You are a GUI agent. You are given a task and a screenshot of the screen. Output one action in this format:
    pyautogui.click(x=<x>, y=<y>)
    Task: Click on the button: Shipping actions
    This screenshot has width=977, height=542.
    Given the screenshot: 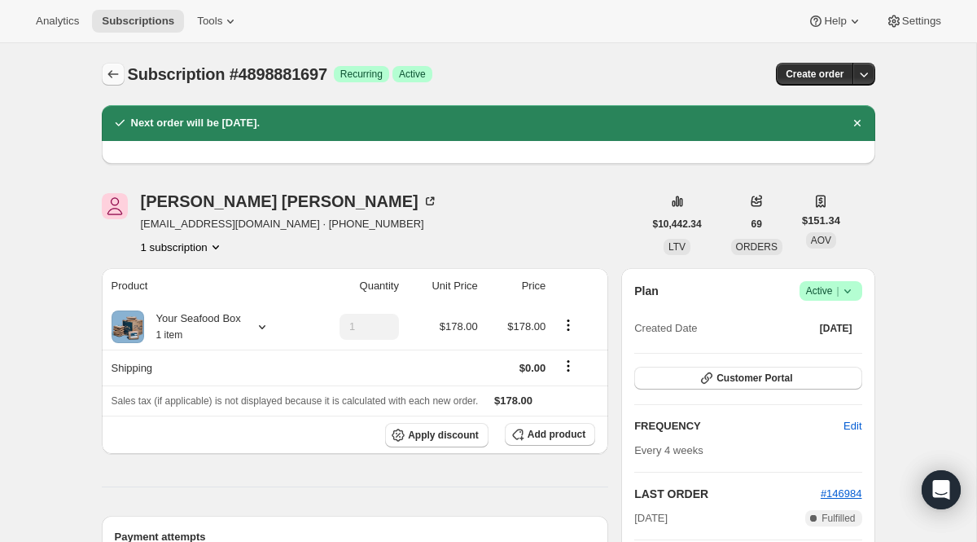 What is the action you would take?
    pyautogui.click(x=568, y=366)
    